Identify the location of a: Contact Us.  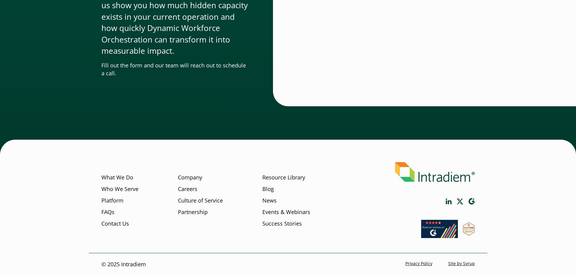
(115, 224).